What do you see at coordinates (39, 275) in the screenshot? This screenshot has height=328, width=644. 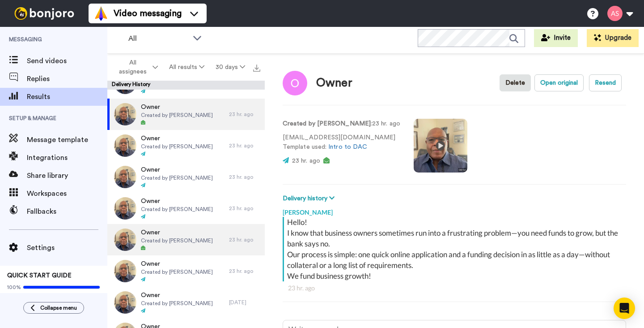 I see `span: QUICK START GUIDE` at bounding box center [39, 275].